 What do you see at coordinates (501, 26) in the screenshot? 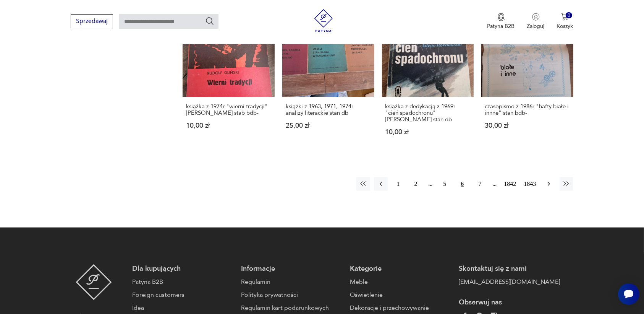
I see `p: Patyna B2B` at bounding box center [501, 26].